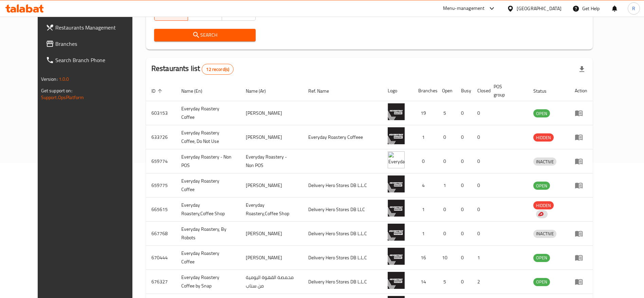 The image size is (644, 298). Describe the element at coordinates (322, 91) in the screenshot. I see `span: Ref. Name` at that location.